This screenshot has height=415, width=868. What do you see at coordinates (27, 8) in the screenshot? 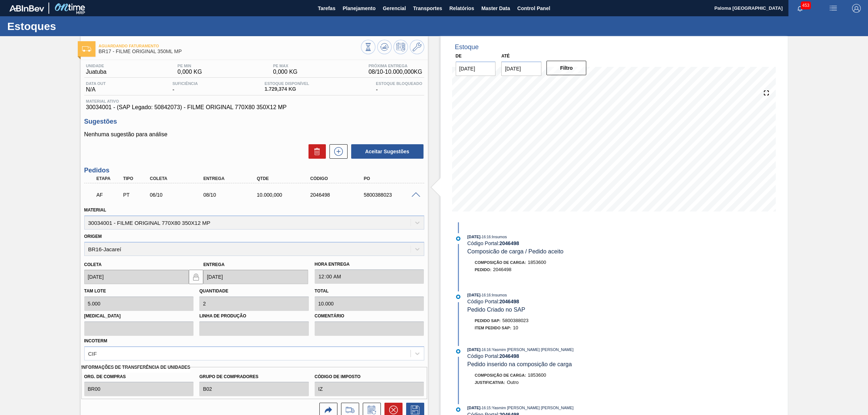
I see `img: TNhmsLtSVTkK8tSr43FrP2fwEKptu5GPRR3wAAAABJRU5ErkJggg==` at bounding box center [27, 8].